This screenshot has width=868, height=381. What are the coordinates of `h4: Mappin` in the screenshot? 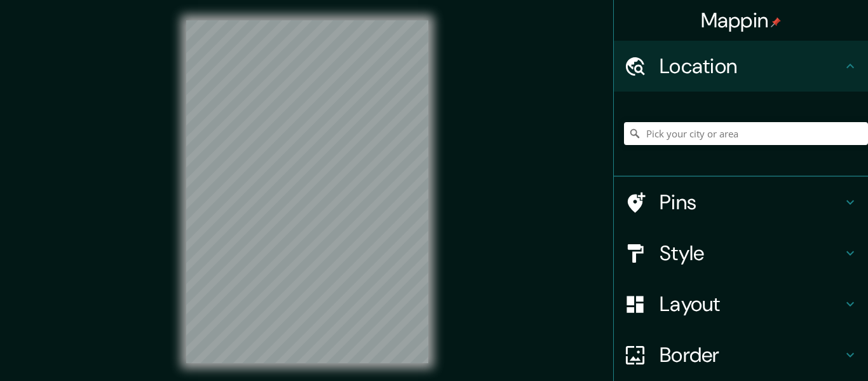 It's located at (741, 20).